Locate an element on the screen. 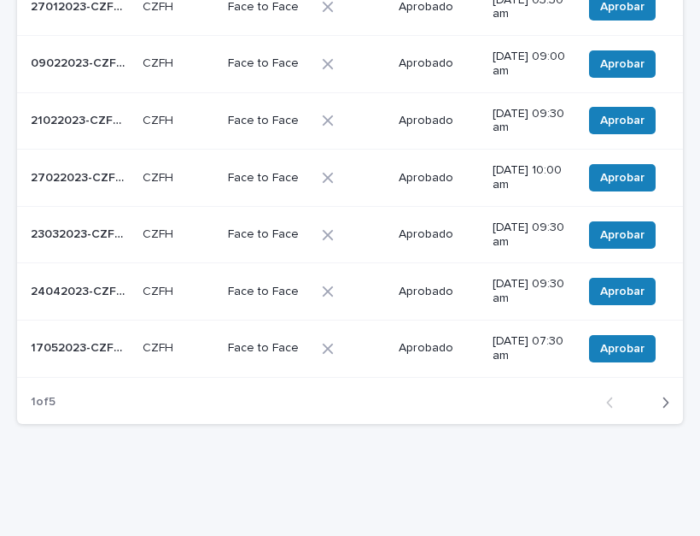 The width and height of the screenshot is (700, 536). p: 09022023-CZFH-624258 is located at coordinates (81, 62).